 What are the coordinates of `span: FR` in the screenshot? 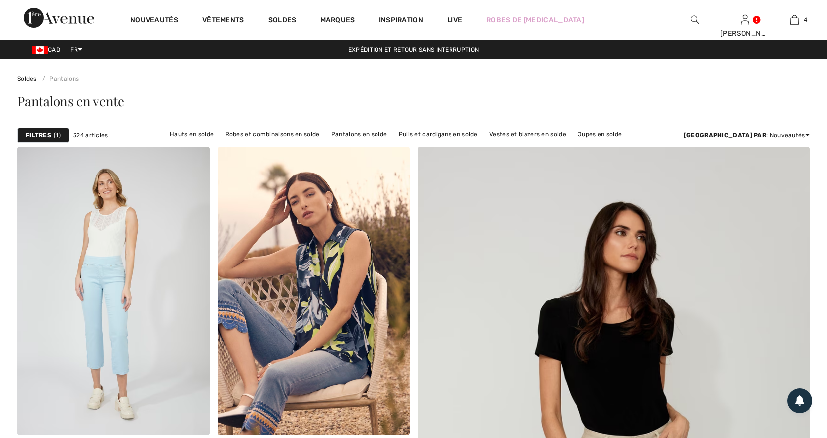 It's located at (76, 50).